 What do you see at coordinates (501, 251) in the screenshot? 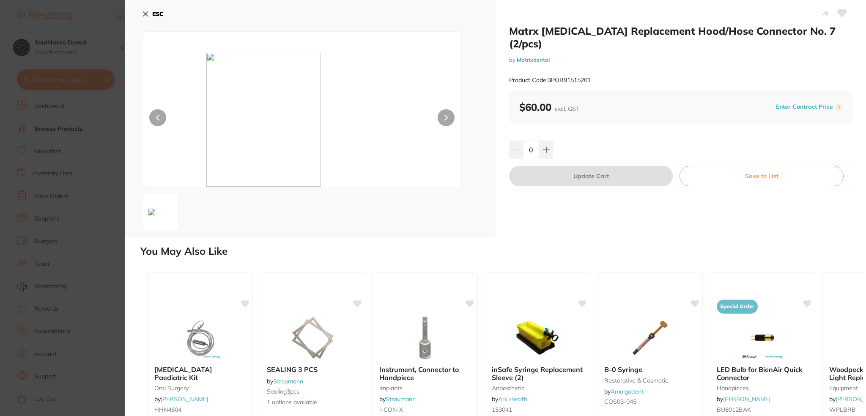
I see `h2: You May Also Like` at bounding box center [501, 251].